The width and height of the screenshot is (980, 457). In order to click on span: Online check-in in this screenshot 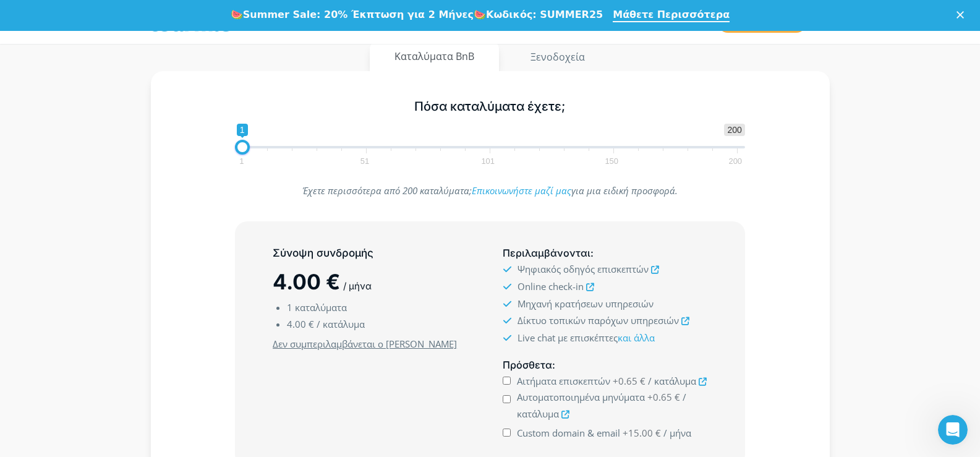, I will do `click(550, 286)`.